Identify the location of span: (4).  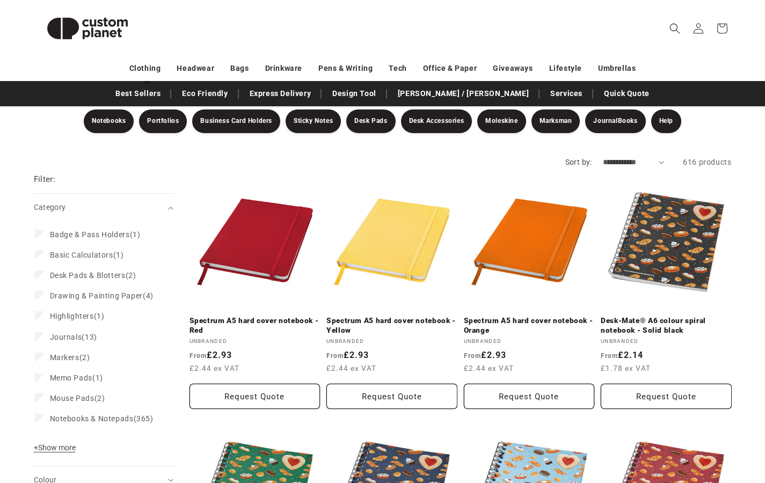
(102, 296).